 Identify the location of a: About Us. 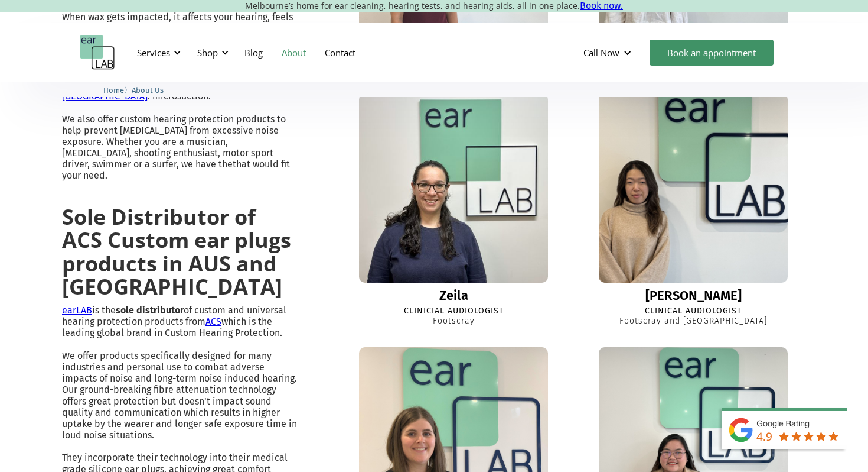
(148, 90).